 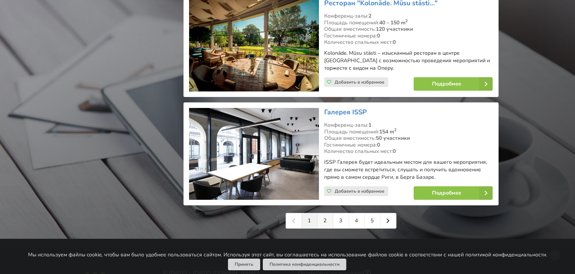 I want to click on a: 4, so click(x=357, y=220).